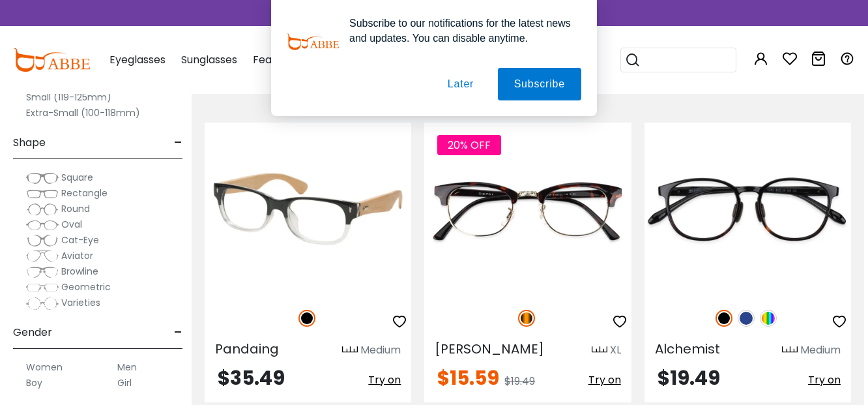  What do you see at coordinates (81, 303) in the screenshot?
I see `span: Varieties` at bounding box center [81, 303].